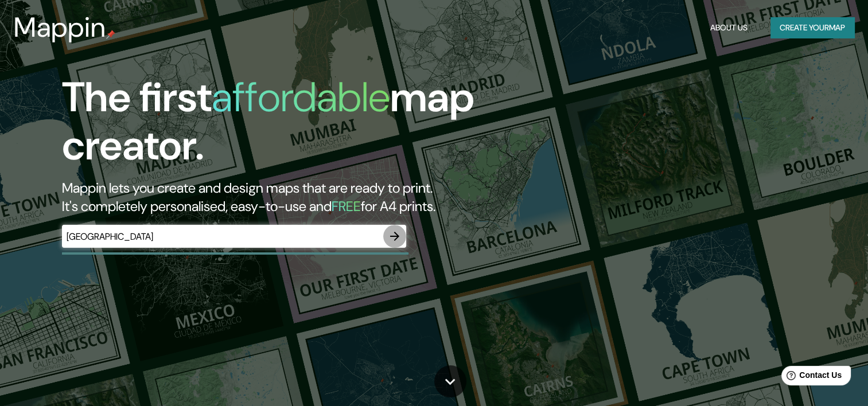 This screenshot has width=868, height=406. I want to click on img: mappin-pin, so click(111, 35).